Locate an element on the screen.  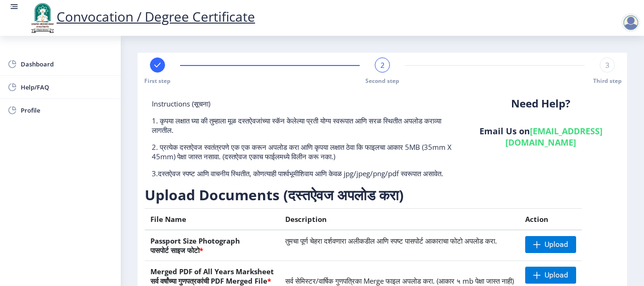
th: Description is located at coordinates (399, 220).